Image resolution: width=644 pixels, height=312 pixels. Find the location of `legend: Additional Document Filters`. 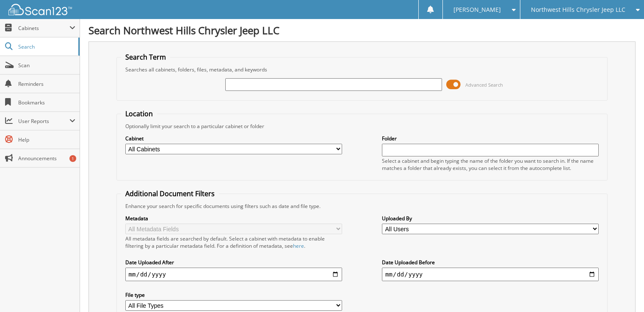

legend: Additional Document Filters is located at coordinates (170, 194).